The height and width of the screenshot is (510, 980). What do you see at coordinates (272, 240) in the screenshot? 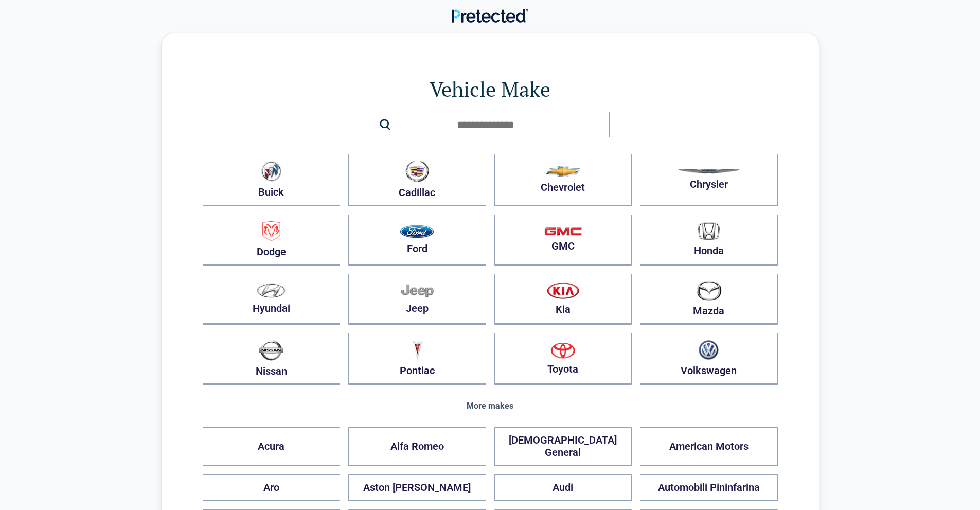
I see `button: Dodge` at bounding box center [272, 240].